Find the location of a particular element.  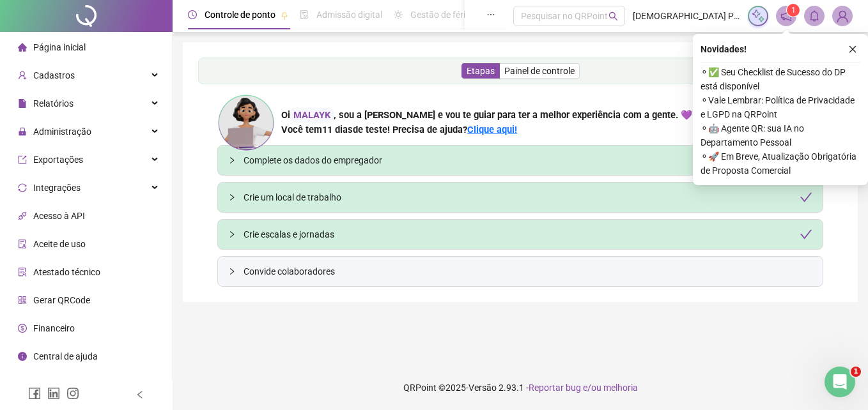

span: solution is located at coordinates (22, 272).